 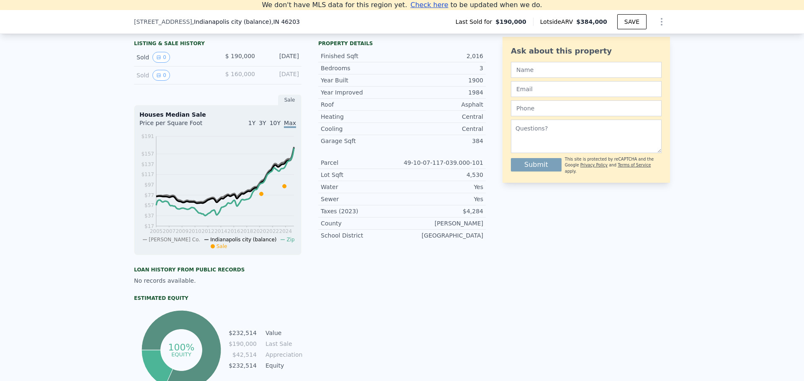 I want to click on button: Show Options, so click(x=661, y=22).